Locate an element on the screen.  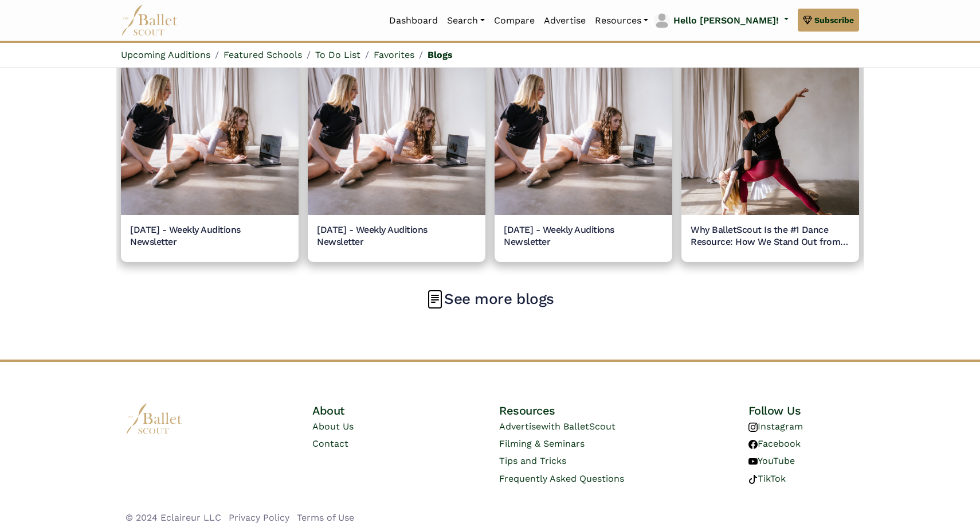
li: © 2024 Eclaireur LLC is located at coordinates (173, 518).